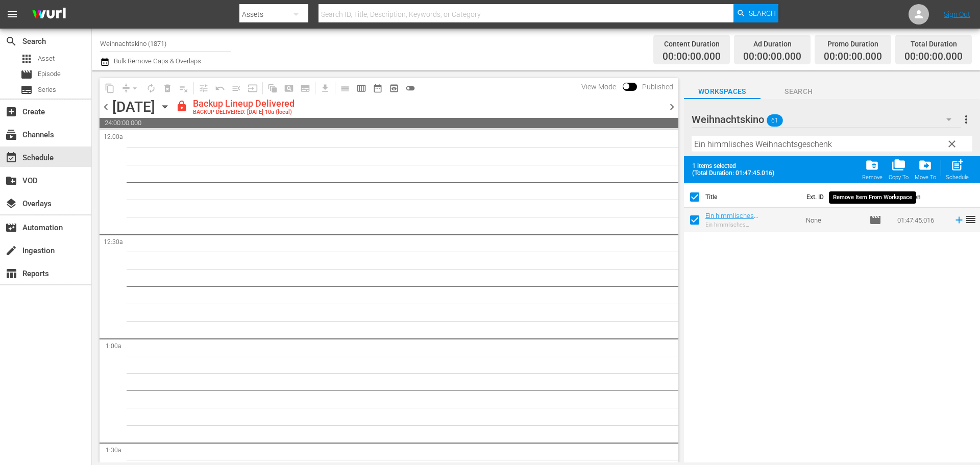 This screenshot has width=980, height=465. What do you see at coordinates (220, 88) in the screenshot?
I see `span: Revert to Primary Episode` at bounding box center [220, 88].